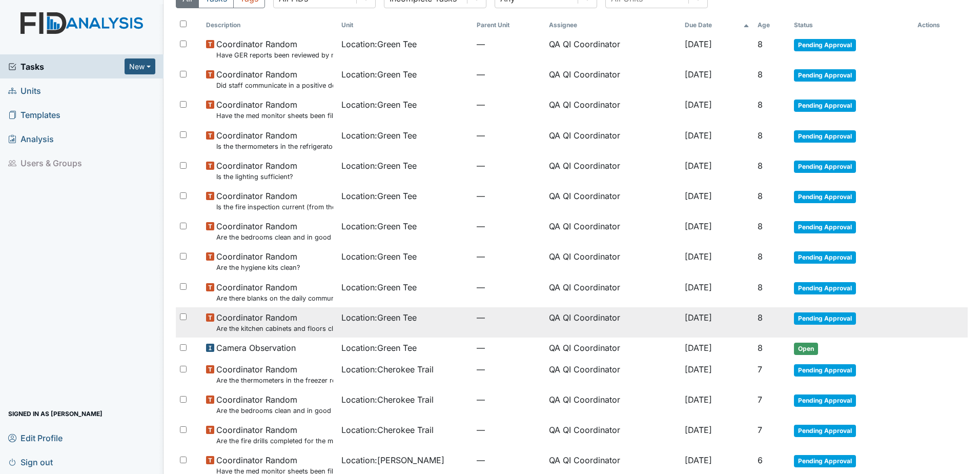 The height and width of the screenshot is (474, 980). I want to click on span: Templates, so click(34, 114).